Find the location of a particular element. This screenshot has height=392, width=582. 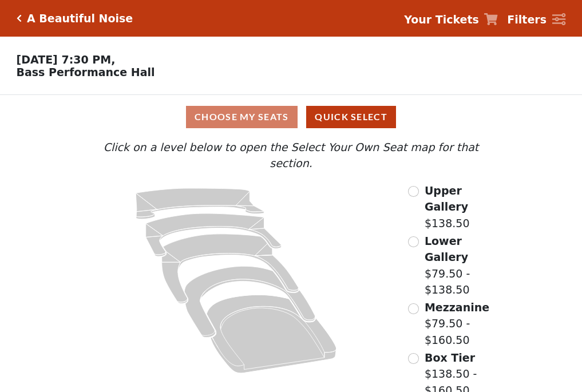

span: Lower Gallery is located at coordinates (446, 249).